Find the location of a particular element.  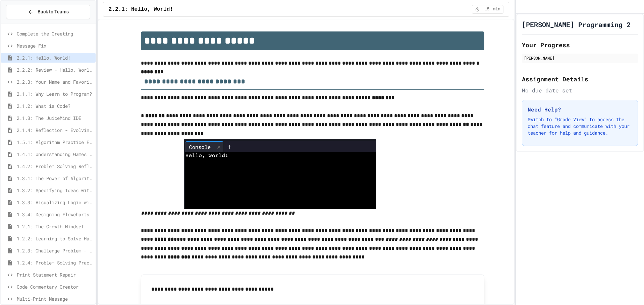

div: No due date set is located at coordinates (580, 91).